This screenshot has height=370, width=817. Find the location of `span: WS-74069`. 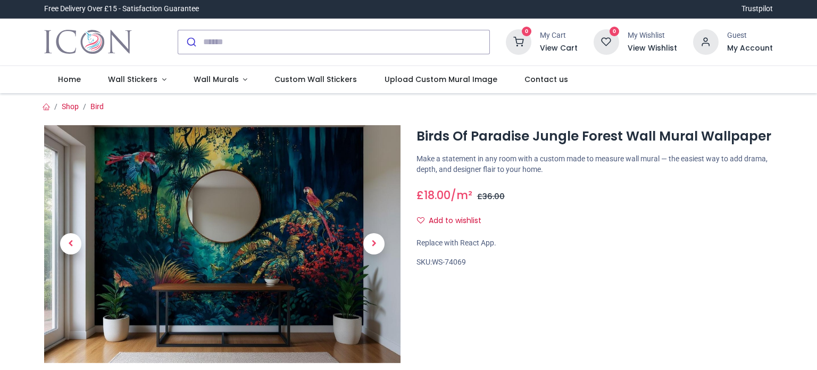

span: WS-74069 is located at coordinates (449, 262).